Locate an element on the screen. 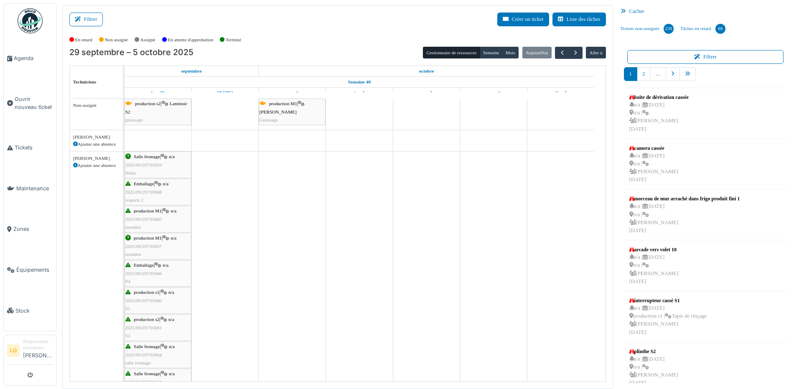 The height and width of the screenshot is (389, 799). div: Responsable technicien is located at coordinates (38, 345).